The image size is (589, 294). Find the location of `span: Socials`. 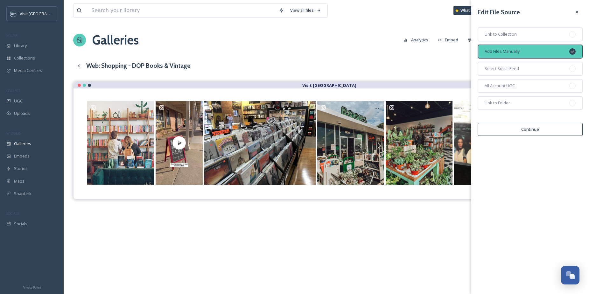

span: Socials is located at coordinates (21, 224).